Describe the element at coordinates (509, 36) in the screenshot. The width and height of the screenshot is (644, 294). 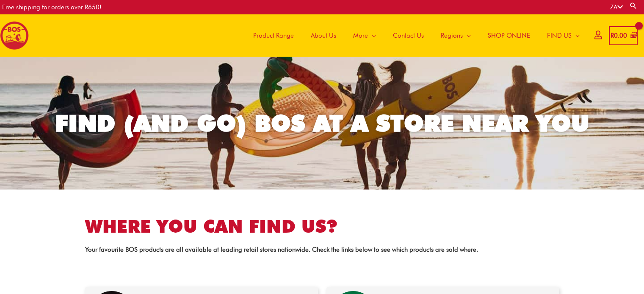
I see `span: SHOP ONLINE` at that location.